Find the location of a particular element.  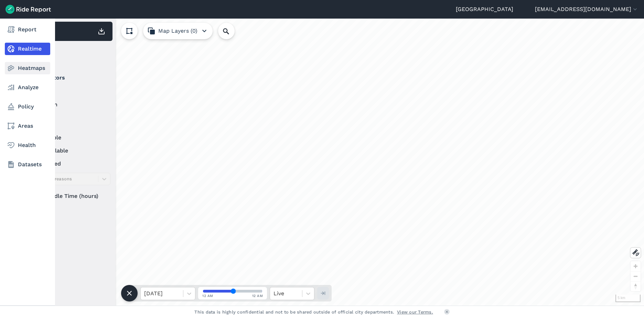

img: Ride Report is located at coordinates (28, 9).